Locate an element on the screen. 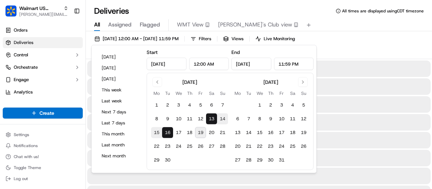  a: 💻API Documentation is located at coordinates (84, 103).